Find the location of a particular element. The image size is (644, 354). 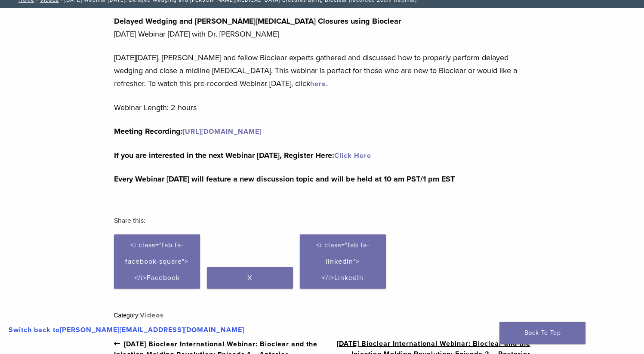

a: X is located at coordinates (250, 278).